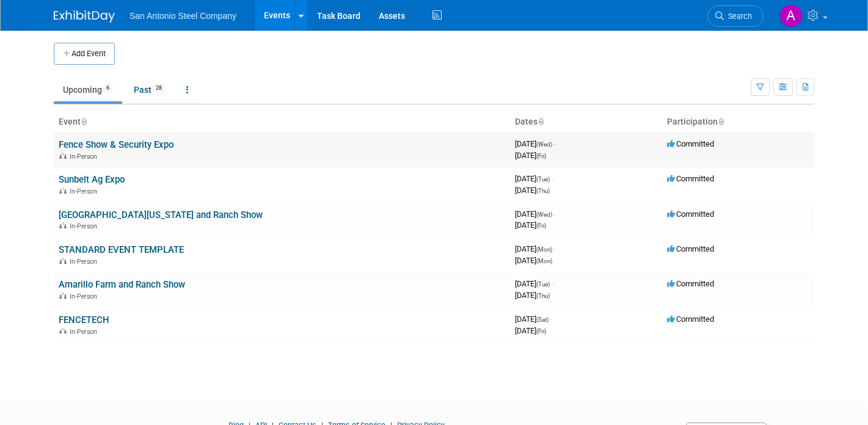 The width and height of the screenshot is (868, 425). Describe the element at coordinates (121, 250) in the screenshot. I see `a: STANDARD EVENT TEMPLATE` at that location.